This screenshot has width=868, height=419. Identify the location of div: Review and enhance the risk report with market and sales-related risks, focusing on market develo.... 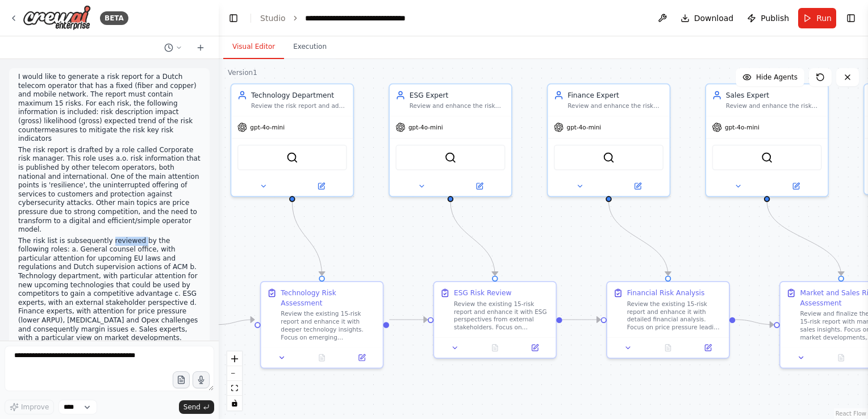
(774, 106).